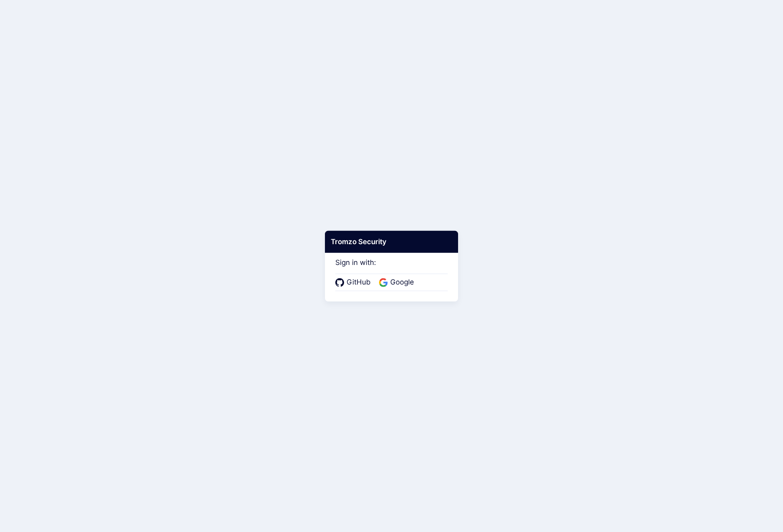 The width and height of the screenshot is (783, 532). What do you see at coordinates (392, 269) in the screenshot?
I see `div: Sign in with:` at bounding box center [392, 269].